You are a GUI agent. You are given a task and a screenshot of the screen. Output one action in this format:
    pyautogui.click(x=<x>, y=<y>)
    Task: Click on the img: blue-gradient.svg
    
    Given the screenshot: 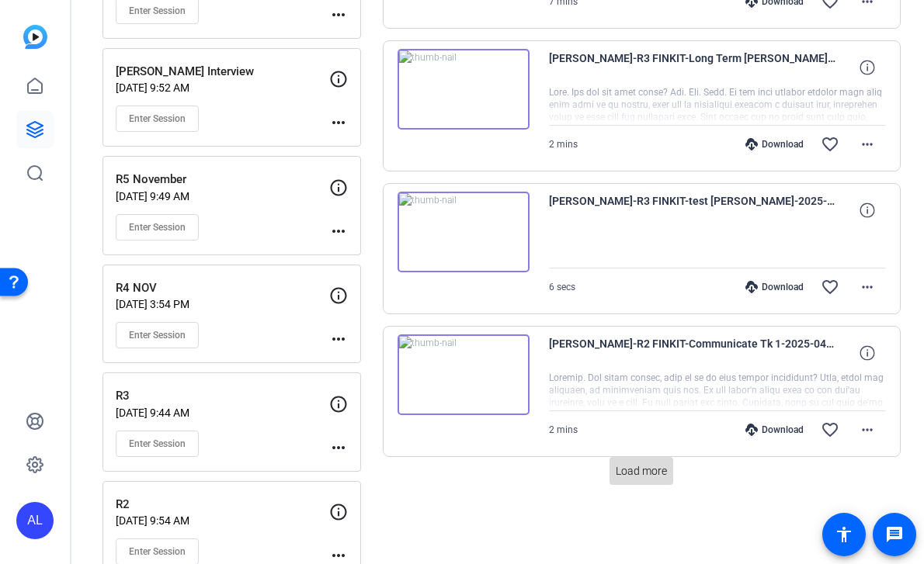 What is the action you would take?
    pyautogui.click(x=35, y=36)
    